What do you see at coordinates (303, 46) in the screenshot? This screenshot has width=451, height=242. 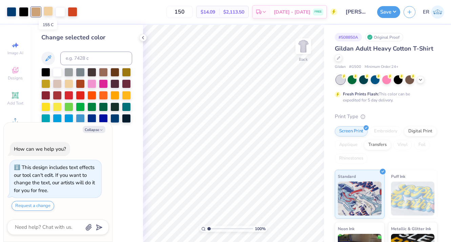 I see `img: Back` at bounding box center [303, 46].